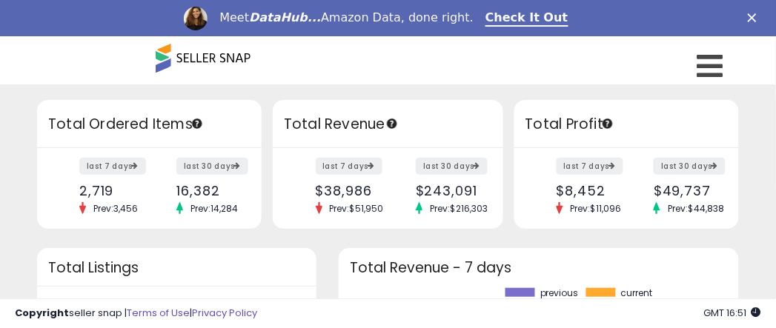 The height and width of the screenshot is (328, 776). Describe the element at coordinates (346, 190) in the screenshot. I see `div: $38,986` at that location.